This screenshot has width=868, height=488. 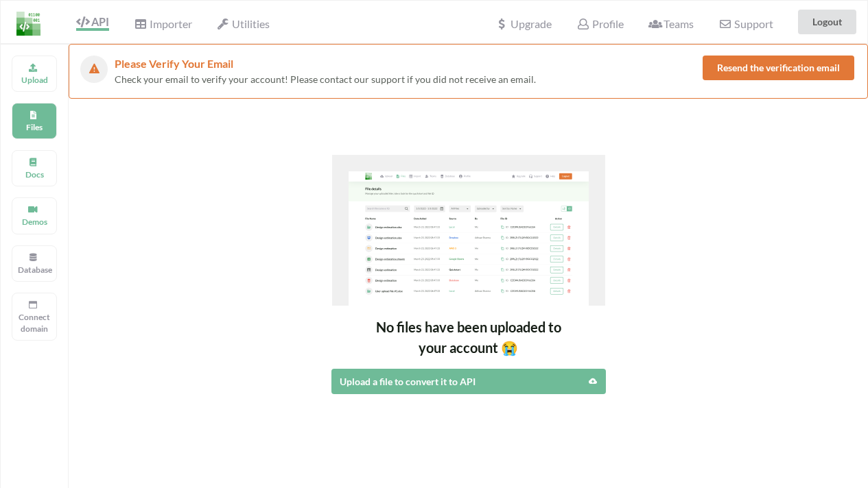 What do you see at coordinates (93, 21) in the screenshot?
I see `span: API` at bounding box center [93, 21].